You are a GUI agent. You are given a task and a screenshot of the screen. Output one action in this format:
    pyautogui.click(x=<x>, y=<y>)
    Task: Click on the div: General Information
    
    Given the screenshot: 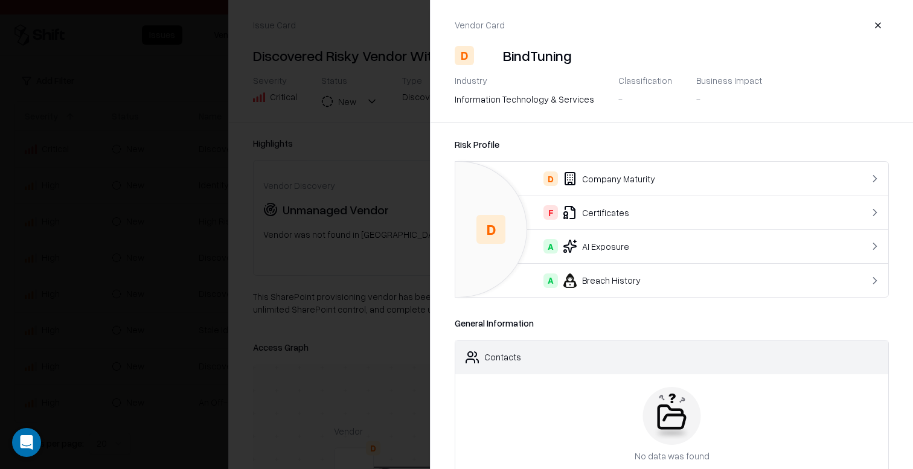 What is the action you would take?
    pyautogui.click(x=672, y=323)
    